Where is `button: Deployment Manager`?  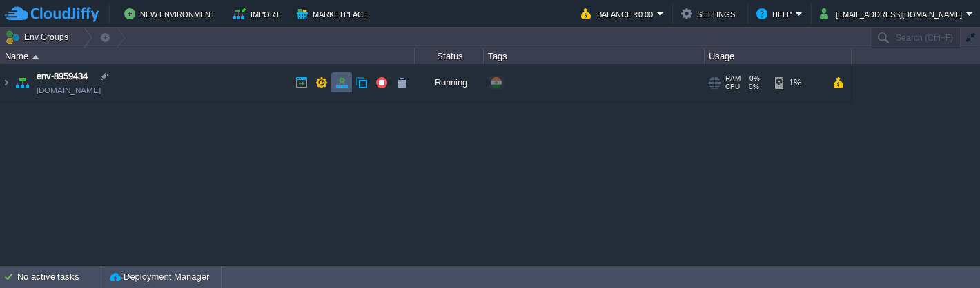 button: Deployment Manager is located at coordinates (160, 277).